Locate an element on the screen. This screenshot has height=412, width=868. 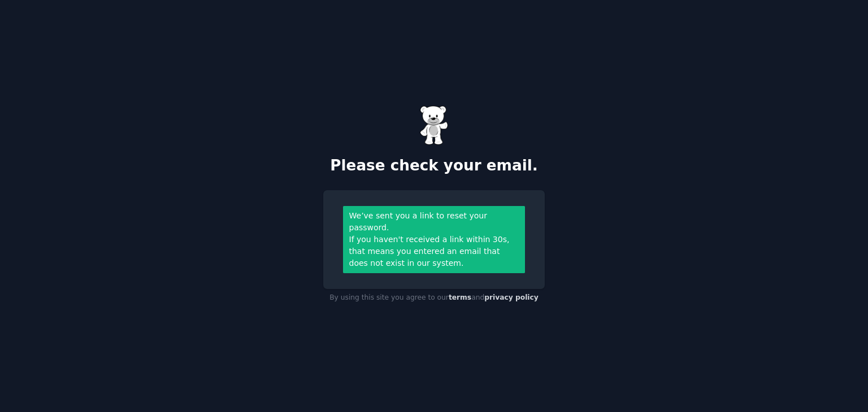
div: We’ve sent you a link to reset your password. is located at coordinates (434, 222).